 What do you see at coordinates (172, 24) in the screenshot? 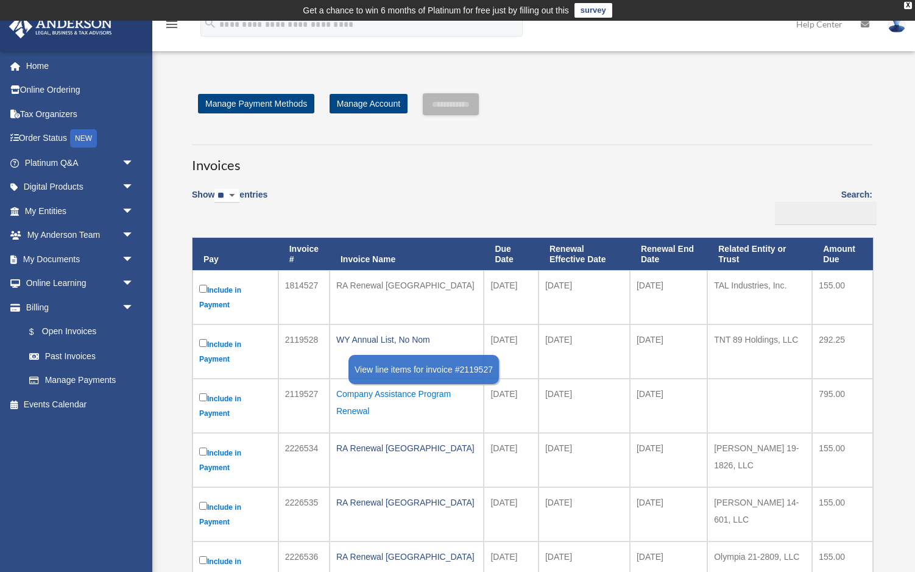
I see `i: menu` at bounding box center [172, 24].